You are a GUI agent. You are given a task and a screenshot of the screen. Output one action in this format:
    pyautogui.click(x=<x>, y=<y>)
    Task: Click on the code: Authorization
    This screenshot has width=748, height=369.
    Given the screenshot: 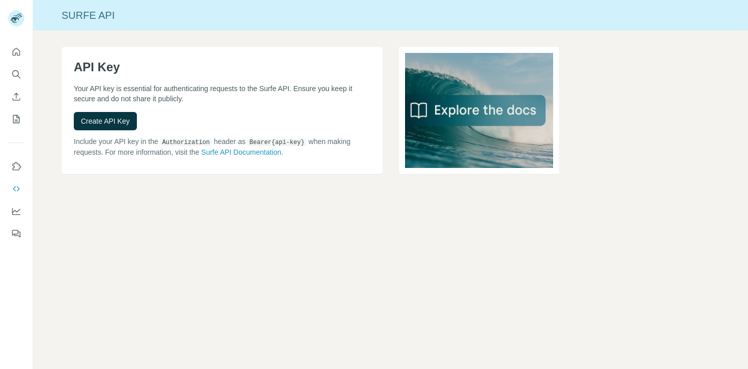 What is the action you would take?
    pyautogui.click(x=186, y=142)
    